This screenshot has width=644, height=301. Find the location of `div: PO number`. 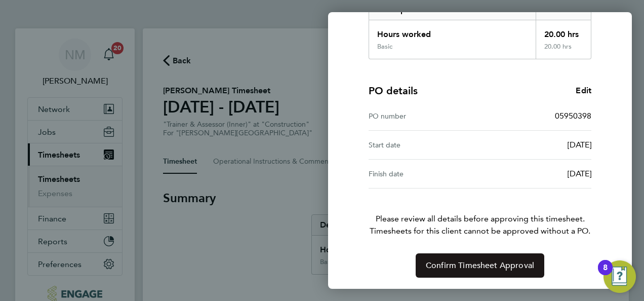

div: PO number is located at coordinates (425, 116).